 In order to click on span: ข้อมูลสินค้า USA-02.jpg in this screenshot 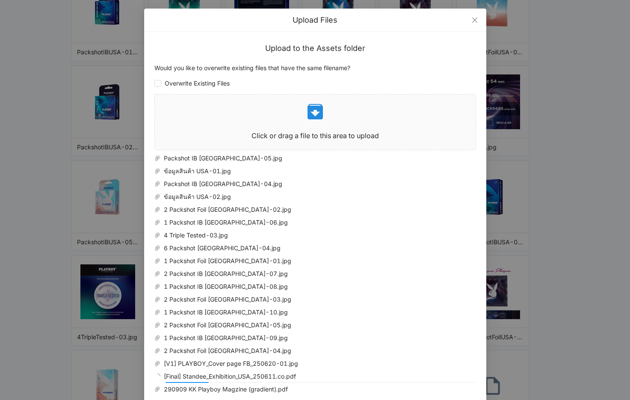, I will do `click(312, 197)`.